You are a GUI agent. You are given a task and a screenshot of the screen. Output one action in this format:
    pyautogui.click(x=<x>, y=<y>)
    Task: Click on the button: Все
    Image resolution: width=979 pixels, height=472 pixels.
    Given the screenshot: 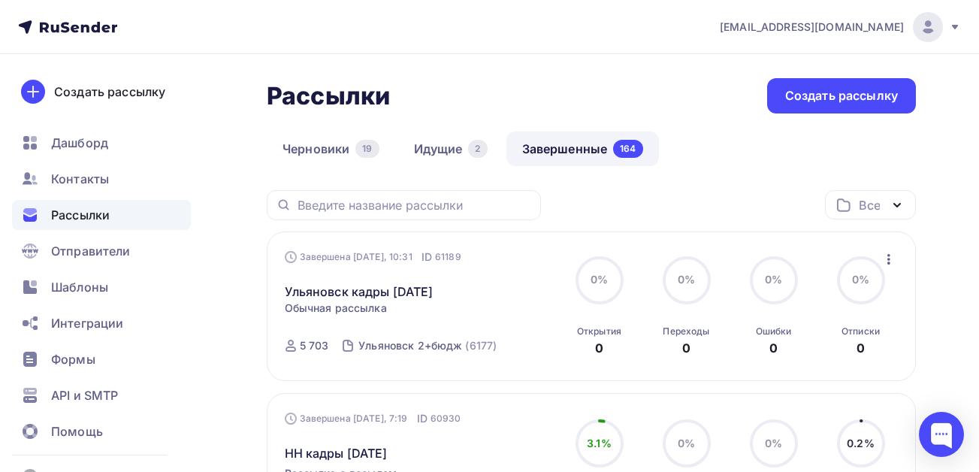 What is the action you would take?
    pyautogui.click(x=870, y=204)
    